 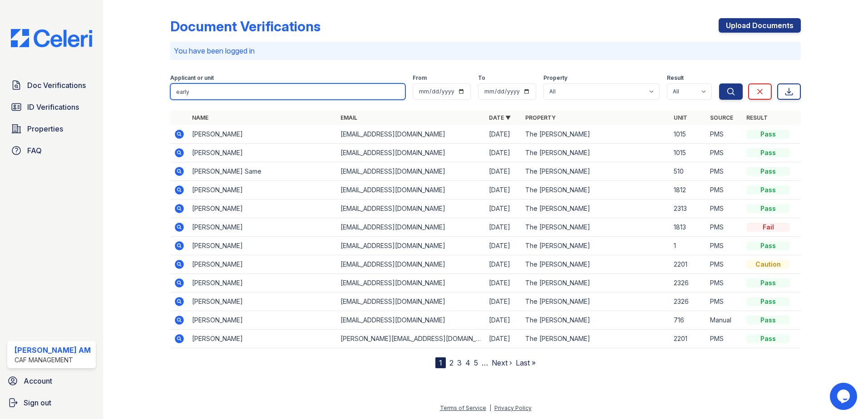 What do you see at coordinates (725, 320) in the screenshot?
I see `td: Manual` at bounding box center [725, 320].